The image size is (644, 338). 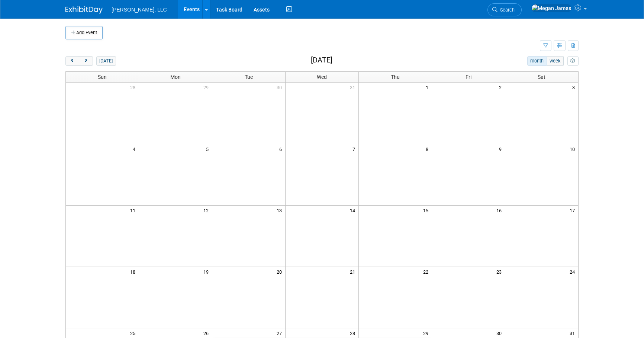 I want to click on span: Mon, so click(x=175, y=77).